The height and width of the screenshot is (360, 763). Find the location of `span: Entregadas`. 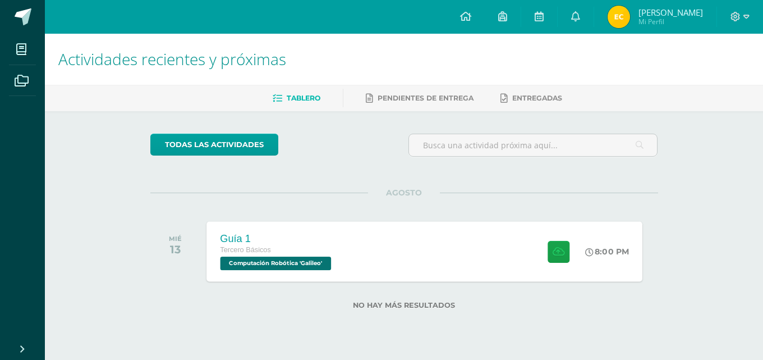

span: Entregadas is located at coordinates (537, 98).